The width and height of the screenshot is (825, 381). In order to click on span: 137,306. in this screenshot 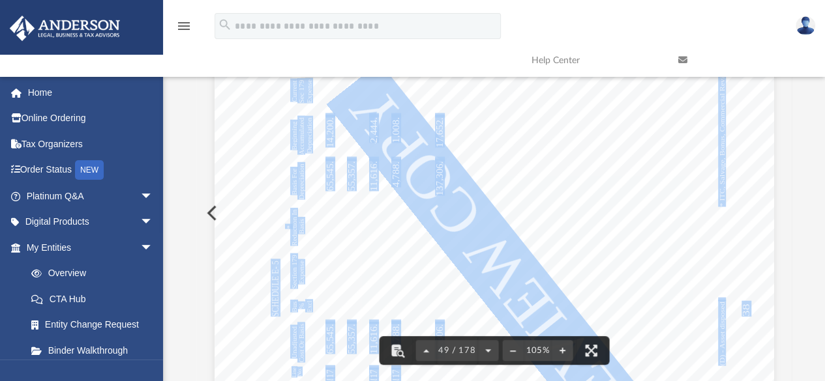, I will do `click(440, 178)`.